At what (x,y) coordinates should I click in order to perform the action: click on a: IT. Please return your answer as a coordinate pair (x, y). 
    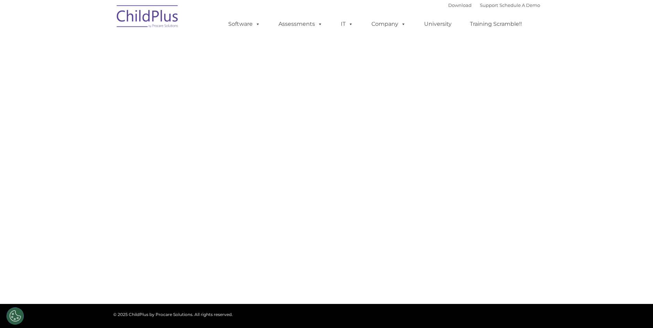
    Looking at the image, I should click on (347, 24).